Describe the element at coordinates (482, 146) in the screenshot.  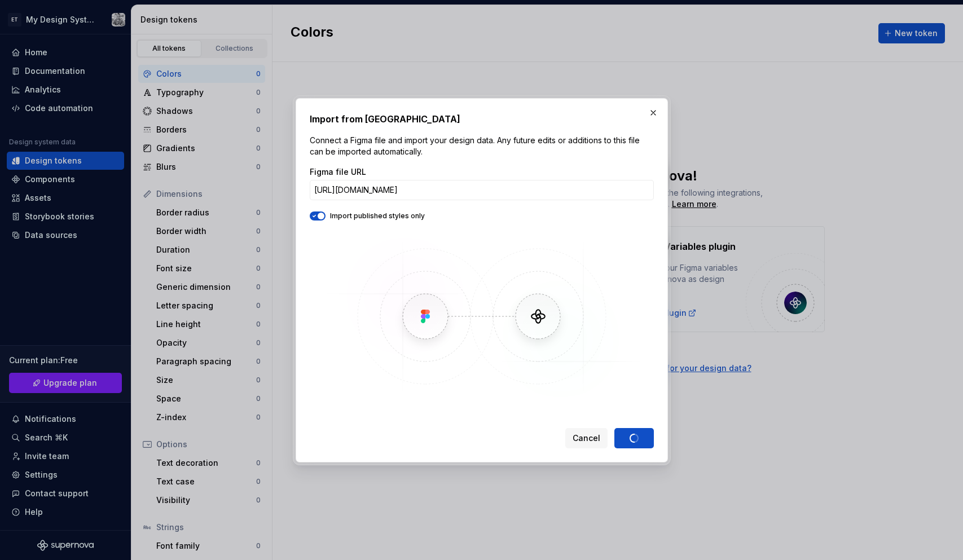
I see `p: Connect a Figma file and import your design data. Any future edits or additions to this file can ...` at that location.